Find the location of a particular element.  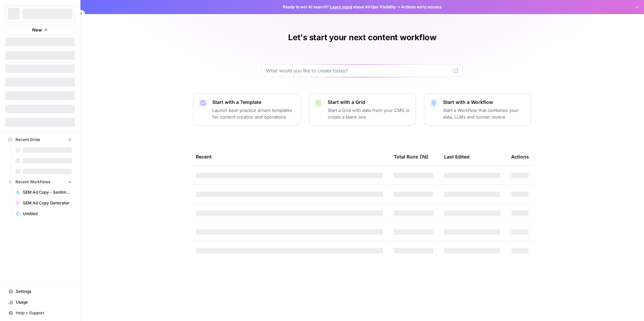

span: Recent Workflows is located at coordinates (33, 182).